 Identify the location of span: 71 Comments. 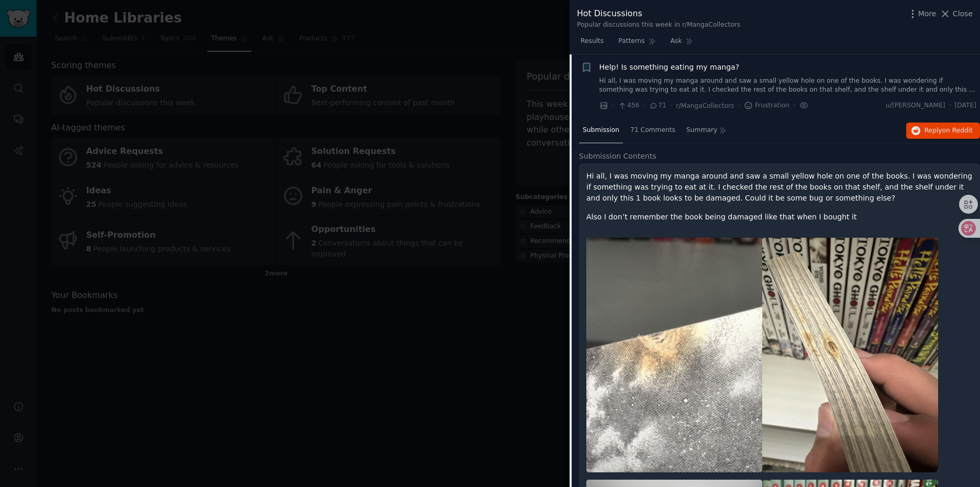
(653, 130).